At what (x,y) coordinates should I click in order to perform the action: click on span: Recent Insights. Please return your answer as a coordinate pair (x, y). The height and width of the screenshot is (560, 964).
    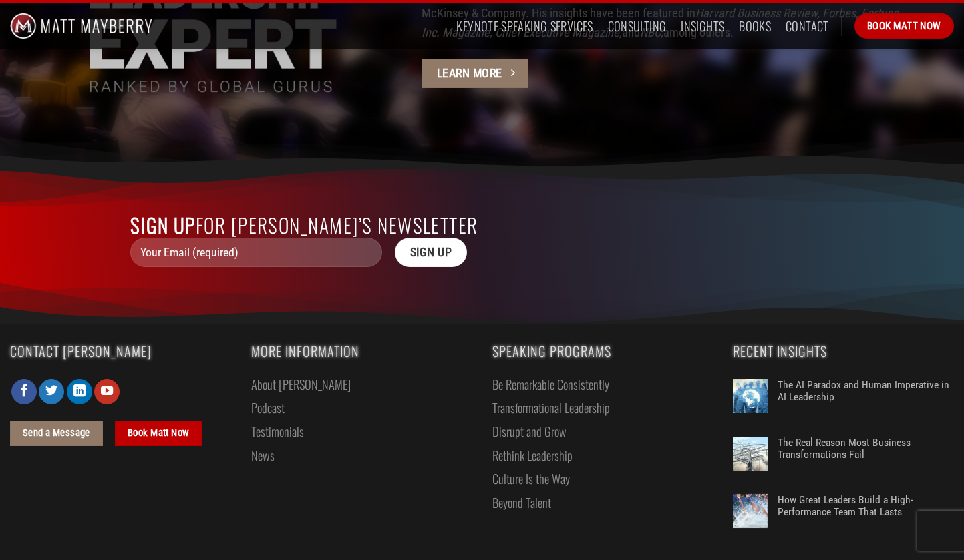
    Looking at the image, I should click on (843, 351).